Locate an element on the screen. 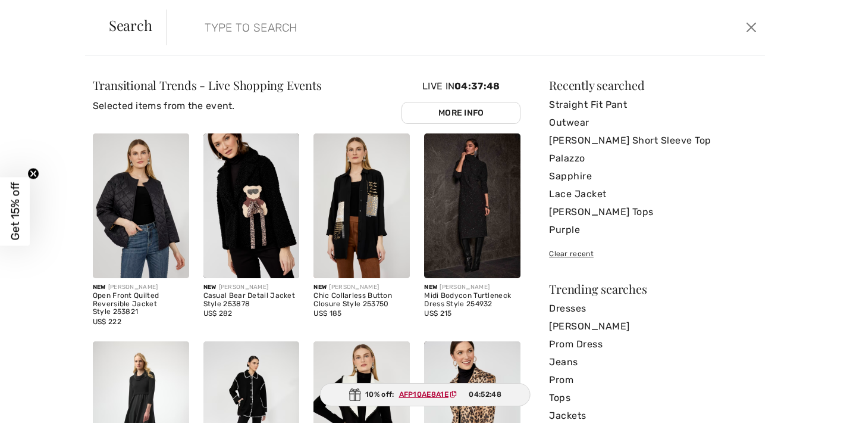 This screenshot has height=423, width=850. span: US$ 185 is located at coordinates (327, 313).